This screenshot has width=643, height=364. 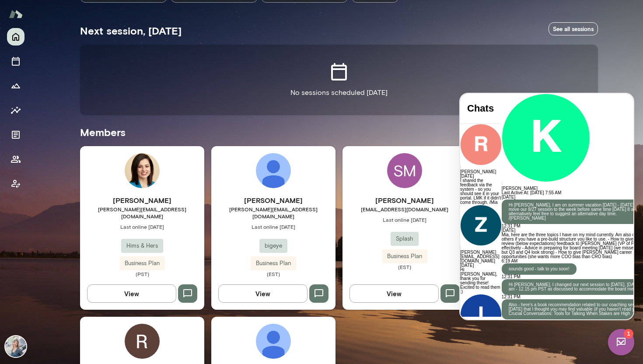 I want to click on h4: Chats, so click(x=21, y=15).